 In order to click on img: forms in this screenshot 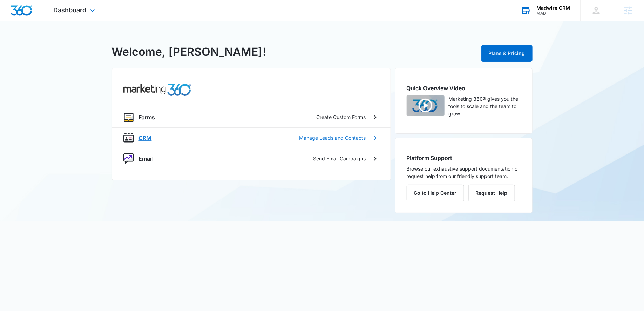, I will do `click(129, 117)`.